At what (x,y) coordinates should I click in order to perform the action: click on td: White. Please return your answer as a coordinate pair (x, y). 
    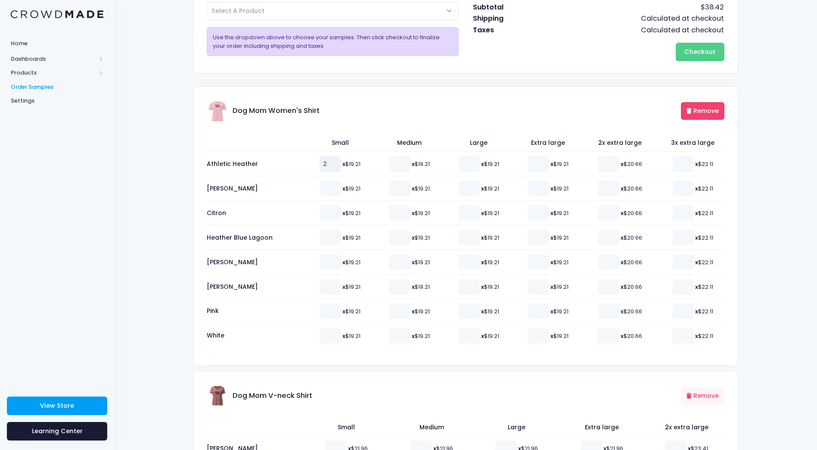
    Looking at the image, I should click on (256, 335).